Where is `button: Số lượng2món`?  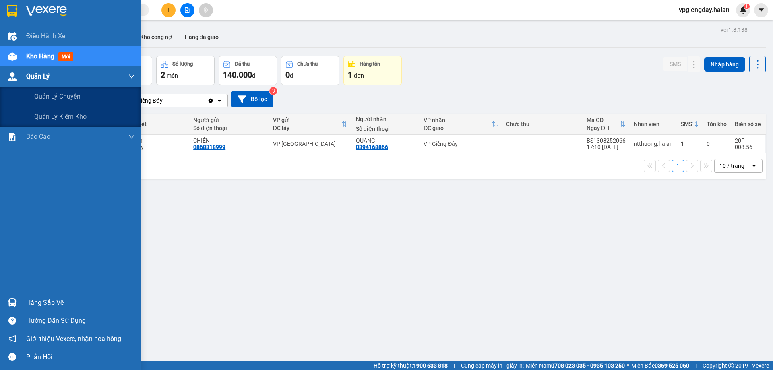
button: Số lượng2món is located at coordinates (185, 70).